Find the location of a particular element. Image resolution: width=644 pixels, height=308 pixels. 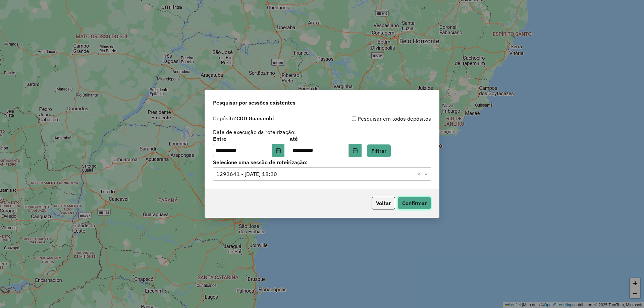

span: Pesquisar por sessões existentes is located at coordinates (254, 102).